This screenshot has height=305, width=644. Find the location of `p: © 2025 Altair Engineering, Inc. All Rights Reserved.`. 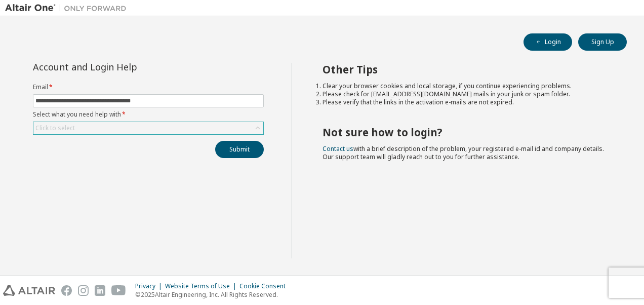

p: © 2025 Altair Engineering, Inc. All Rights Reserved. is located at coordinates (213, 295).